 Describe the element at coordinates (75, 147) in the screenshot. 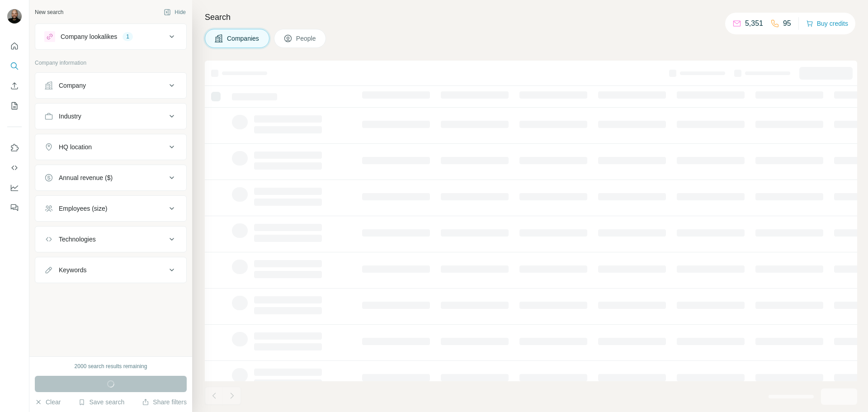

I see `div: HQ location` at that location.